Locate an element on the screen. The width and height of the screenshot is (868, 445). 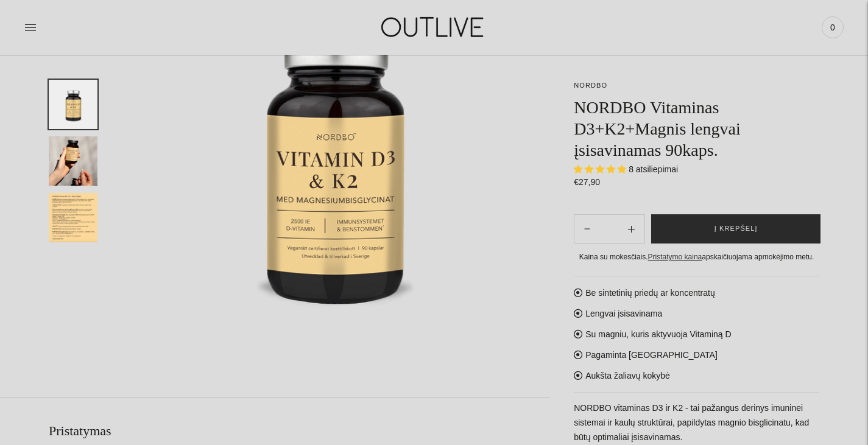
span: 5.00 stars is located at coordinates (601, 169).